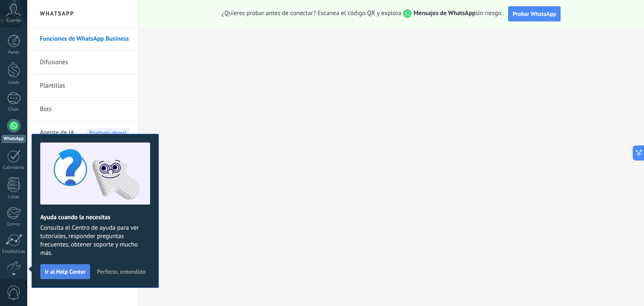 The width and height of the screenshot is (644, 306). What do you see at coordinates (95, 217) in the screenshot?
I see `h2: Ayuda cuando la necesitas` at bounding box center [95, 217].